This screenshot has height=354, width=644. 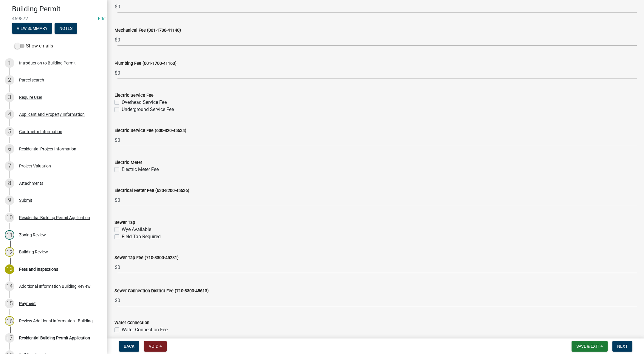 I want to click on wm-modal-confirm: Summary, so click(x=32, y=29).